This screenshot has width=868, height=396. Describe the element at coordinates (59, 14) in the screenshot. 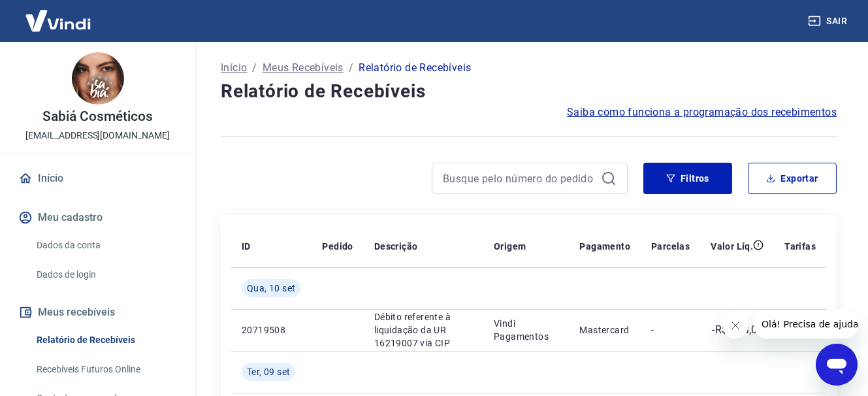

I see `span: Olá! Precisa de ajuda?` at that location.